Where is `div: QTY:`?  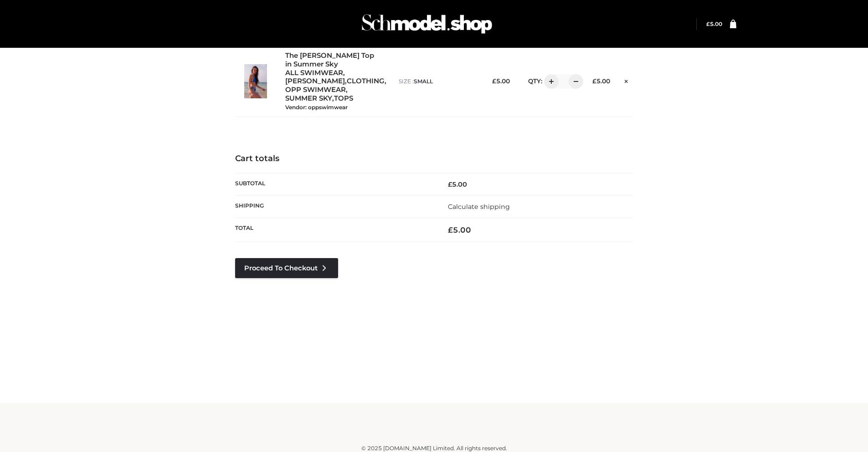 div: QTY: is located at coordinates (548, 82).